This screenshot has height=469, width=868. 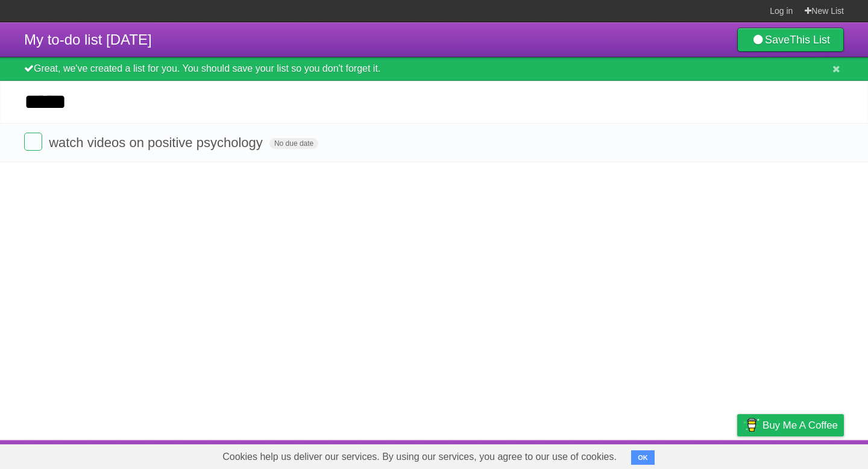 What do you see at coordinates (809, 40) in the screenshot?
I see `b: This List` at bounding box center [809, 40].